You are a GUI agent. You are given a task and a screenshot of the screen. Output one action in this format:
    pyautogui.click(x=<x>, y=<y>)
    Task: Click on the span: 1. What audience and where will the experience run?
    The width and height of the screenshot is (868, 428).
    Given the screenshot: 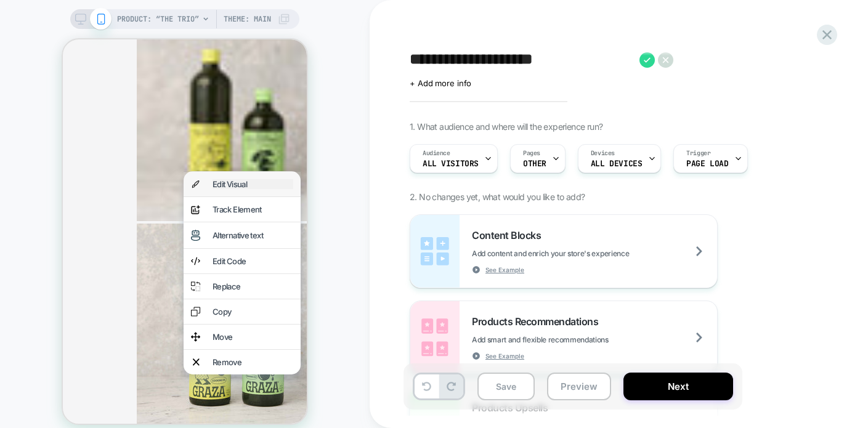 What is the action you would take?
    pyautogui.click(x=505, y=126)
    